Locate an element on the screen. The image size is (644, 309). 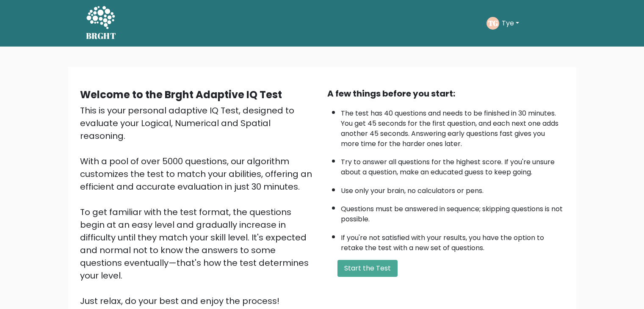
button: Tye is located at coordinates (510, 23).